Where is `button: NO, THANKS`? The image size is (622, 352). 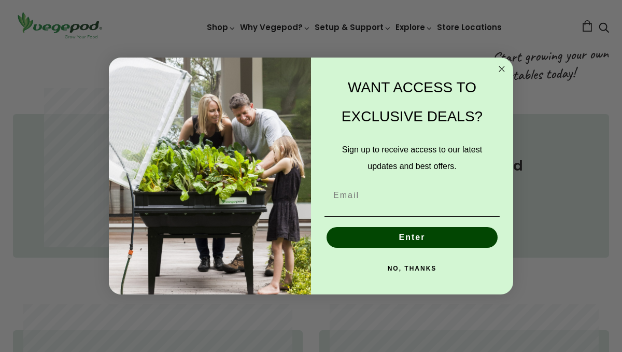 button: NO, THANKS is located at coordinates (412, 269).